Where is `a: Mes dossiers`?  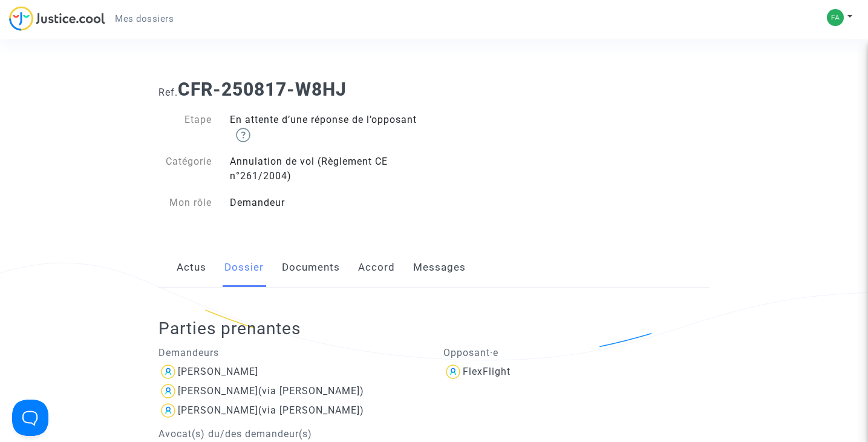 a: Mes dossiers is located at coordinates (144, 19).